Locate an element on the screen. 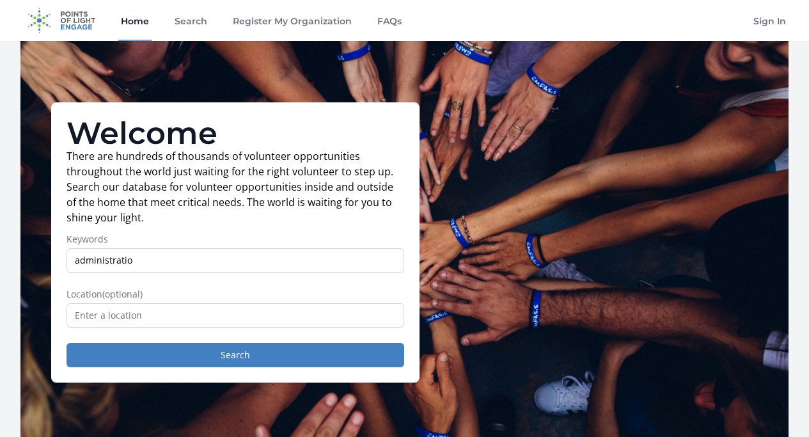 The height and width of the screenshot is (437, 809). input: Enter a location is located at coordinates (235, 315).